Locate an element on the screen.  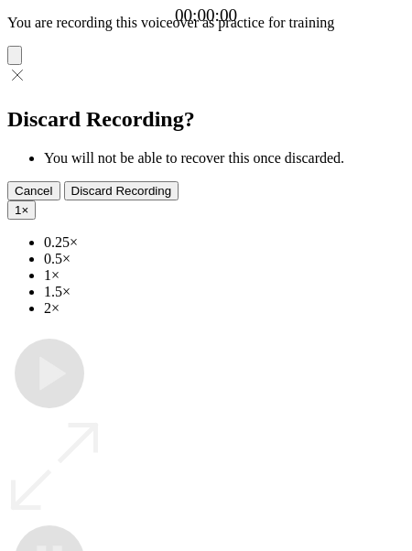
span: 1 is located at coordinates (17, 210).